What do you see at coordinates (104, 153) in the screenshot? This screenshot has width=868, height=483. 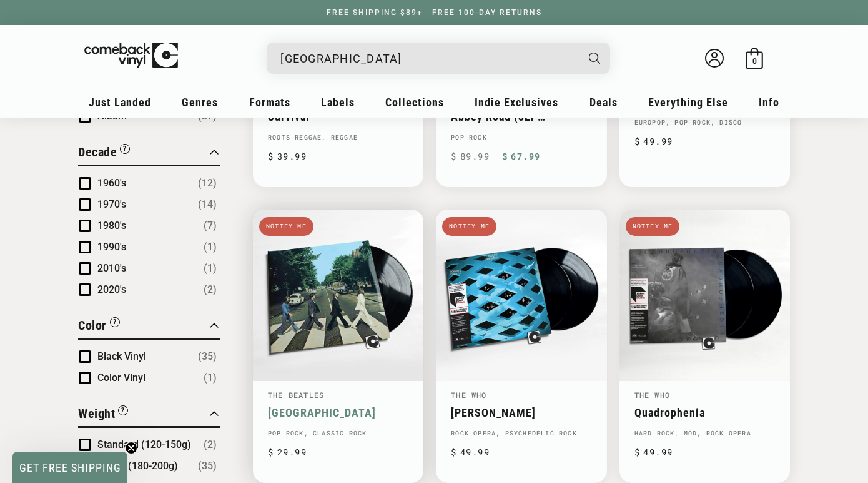 I see `button: Filter by Decade` at bounding box center [104, 153].